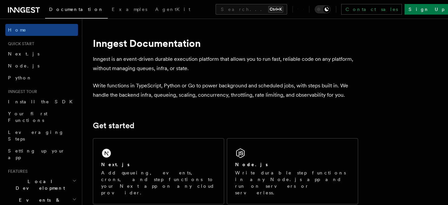 Image resolution: width=448 pixels, height=205 pixels. What do you see at coordinates (276, 9) in the screenshot?
I see `kbd: Ctrl+K` at bounding box center [276, 9].